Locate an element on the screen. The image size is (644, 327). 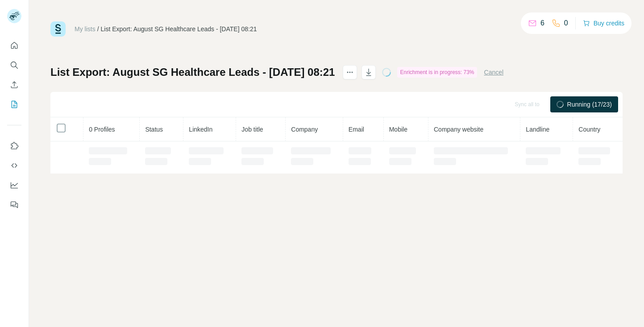
button: My lists is located at coordinates (14, 104).